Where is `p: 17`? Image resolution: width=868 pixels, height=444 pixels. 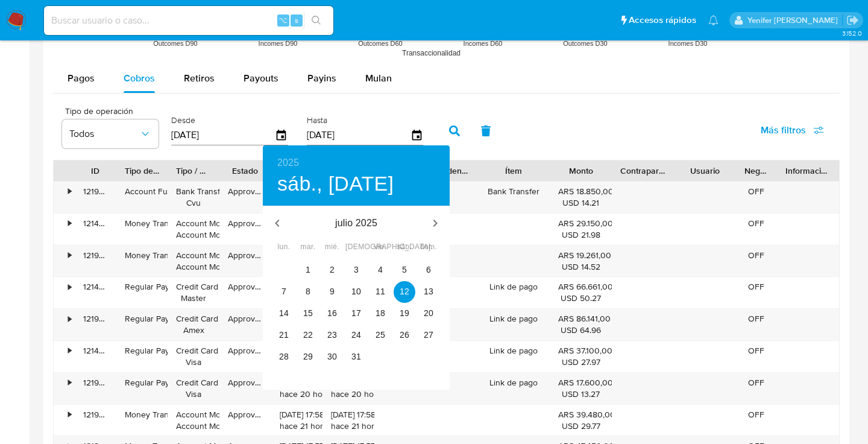 p: 17 is located at coordinates (356, 313).